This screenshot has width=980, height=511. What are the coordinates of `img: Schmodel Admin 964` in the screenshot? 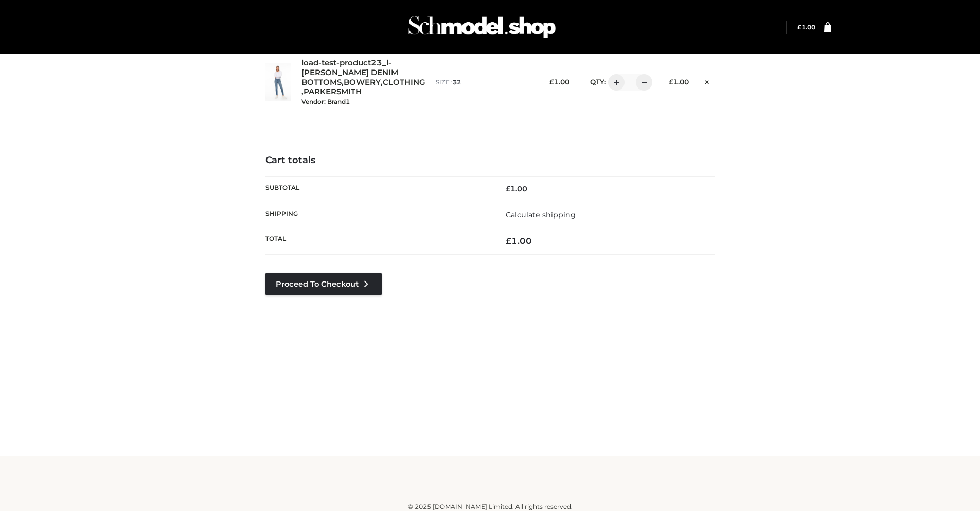 It's located at (482, 27).